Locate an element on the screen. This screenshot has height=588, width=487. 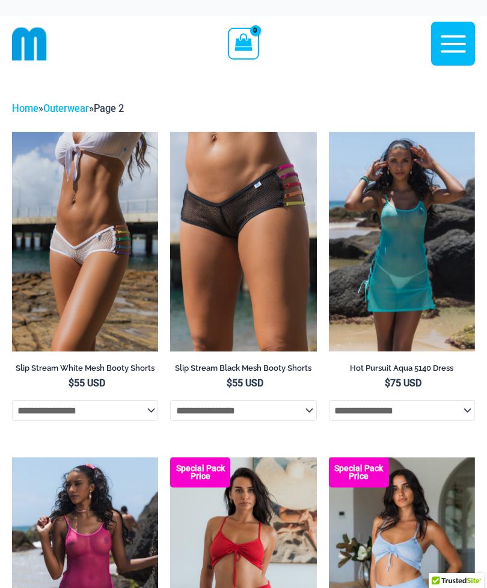
a: Slip Stream White Mesh Booty Shorts is located at coordinates (85, 370).